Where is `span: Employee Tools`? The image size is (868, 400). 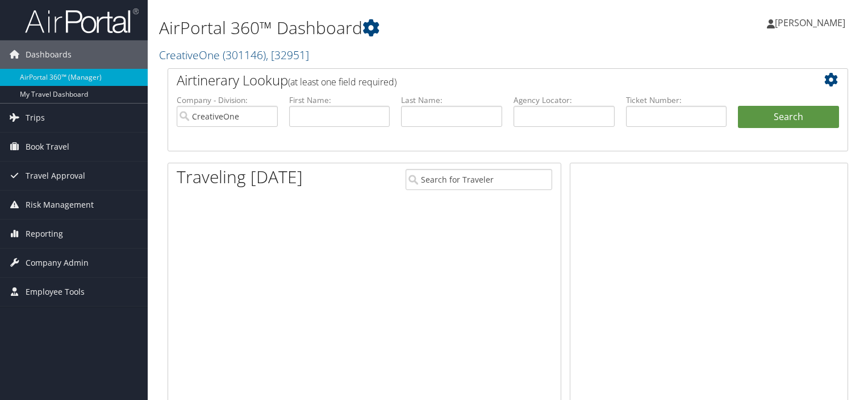 span: Employee Tools is located at coordinates (55, 291).